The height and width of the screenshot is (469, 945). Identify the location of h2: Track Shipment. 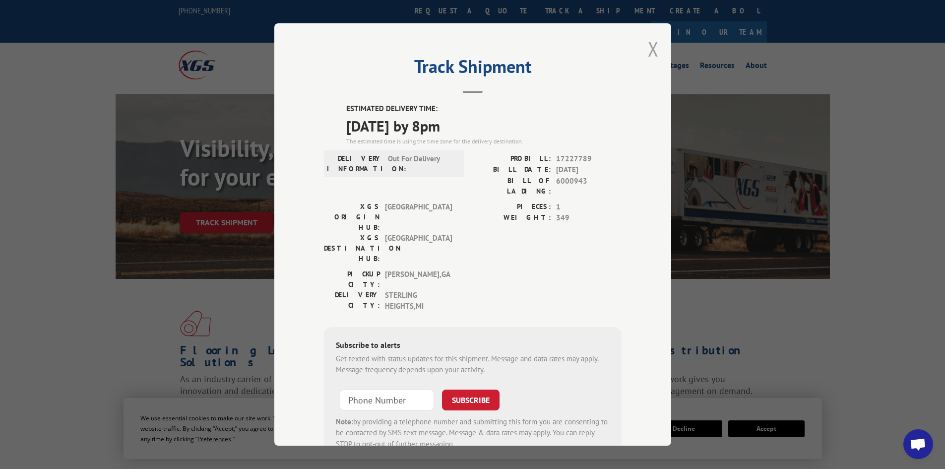
(473, 69).